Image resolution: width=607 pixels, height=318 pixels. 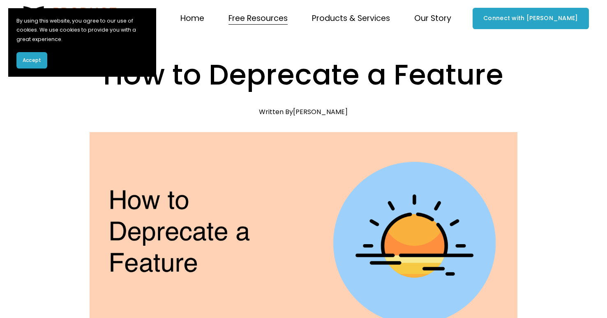 What do you see at coordinates (351, 18) in the screenshot?
I see `span: Products & Services` at bounding box center [351, 18].